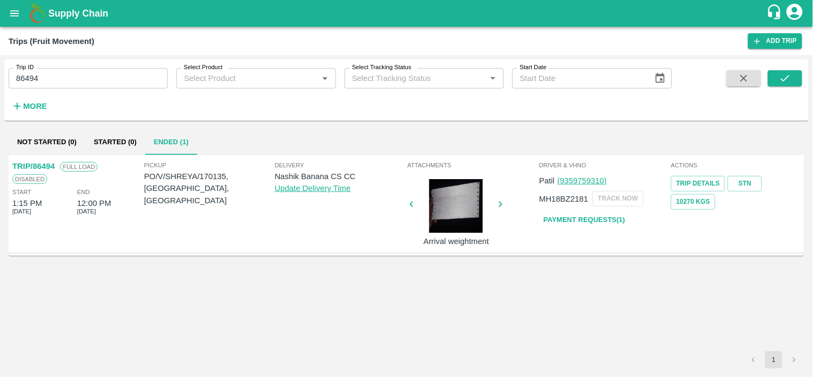  I want to click on span: Disabled, so click(29, 179).